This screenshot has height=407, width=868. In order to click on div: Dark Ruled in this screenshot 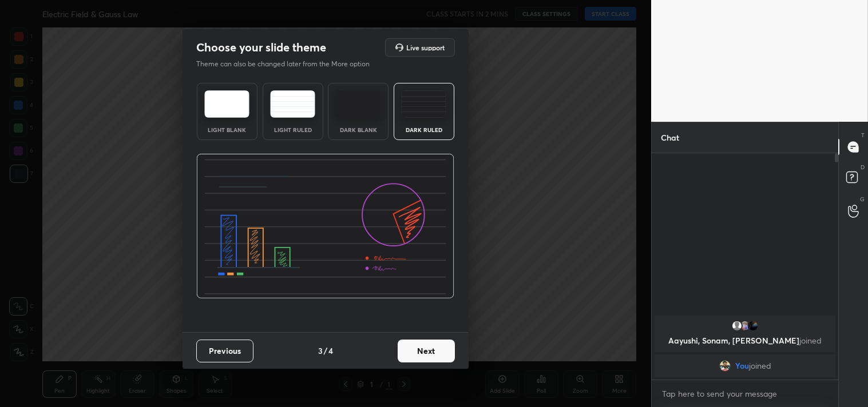, I will do `click(424, 130)`.